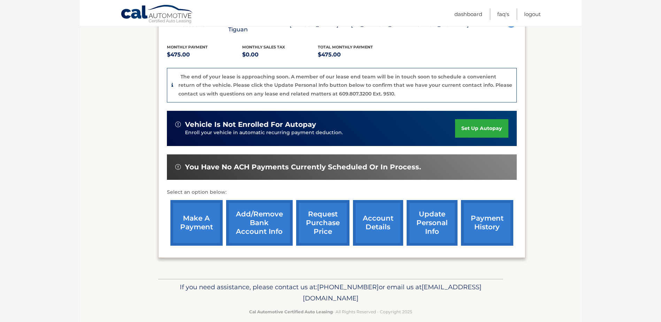 The height and width of the screenshot is (322, 661). What do you see at coordinates (532, 14) in the screenshot?
I see `a: Logout` at bounding box center [532, 14].